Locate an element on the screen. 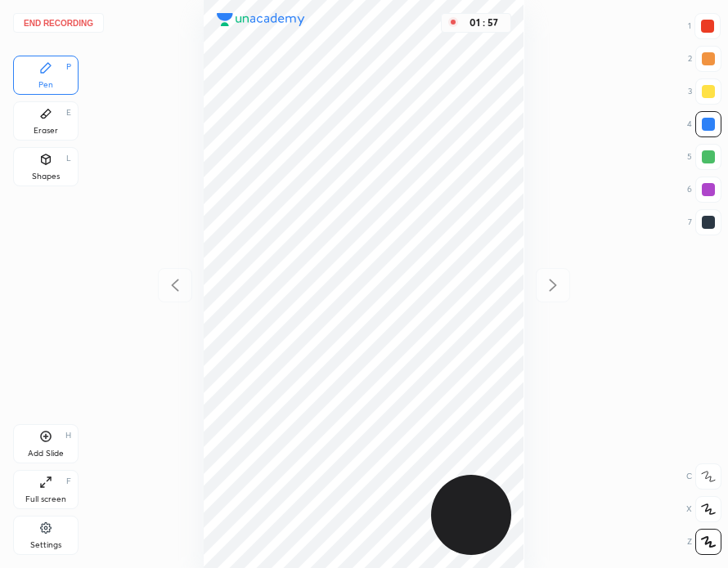  div: 2 is located at coordinates (704, 59).